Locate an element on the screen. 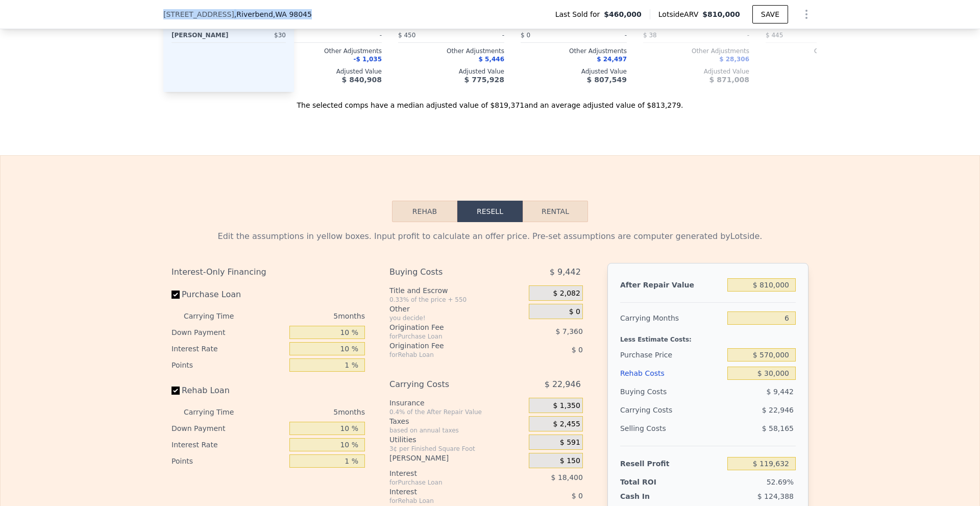 This screenshot has width=980, height=506. div: Resell Profit is located at coordinates (672, 464).